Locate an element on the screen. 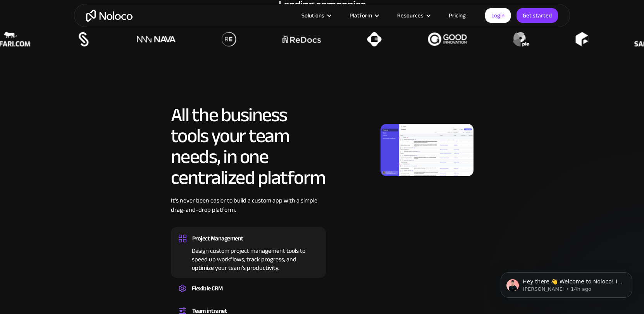 The height and width of the screenshot is (314, 644). a: home is located at coordinates (109, 15).